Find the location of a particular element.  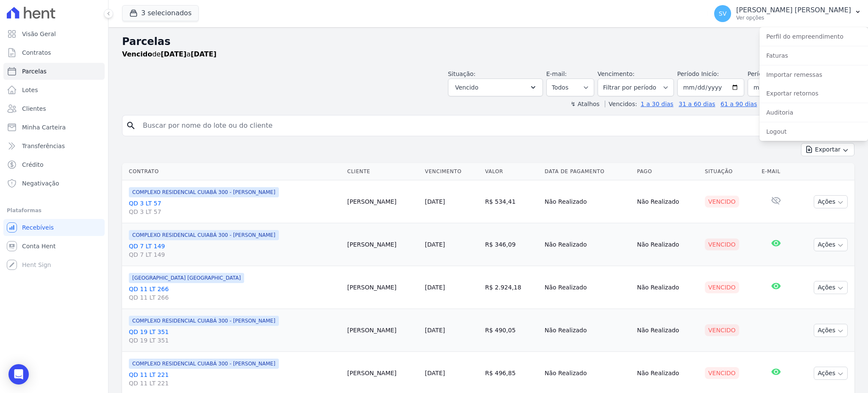

span: QD 7 LT 149 is located at coordinates (234, 254).